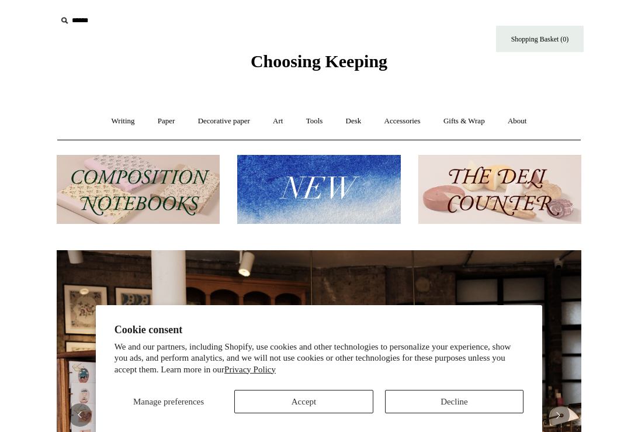  I want to click on a: Tools, so click(314, 121).